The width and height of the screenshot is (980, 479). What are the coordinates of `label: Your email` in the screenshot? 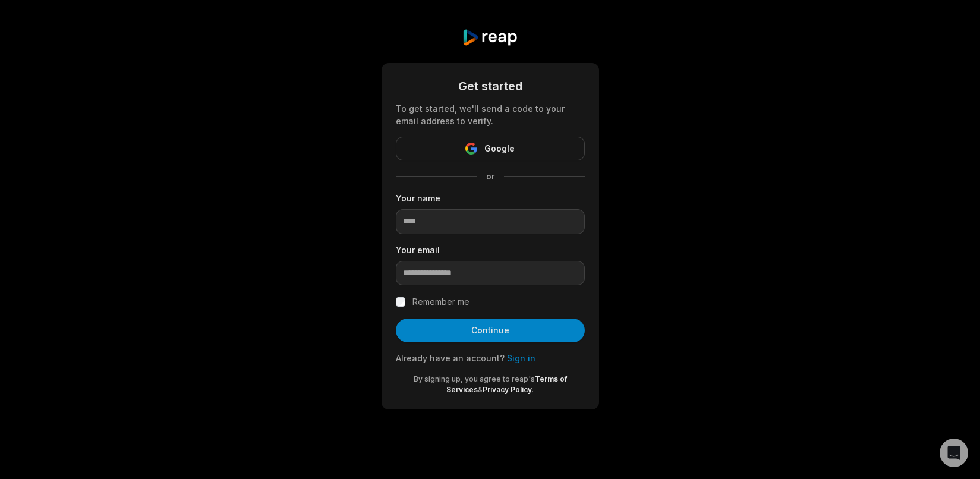 It's located at (490, 249).